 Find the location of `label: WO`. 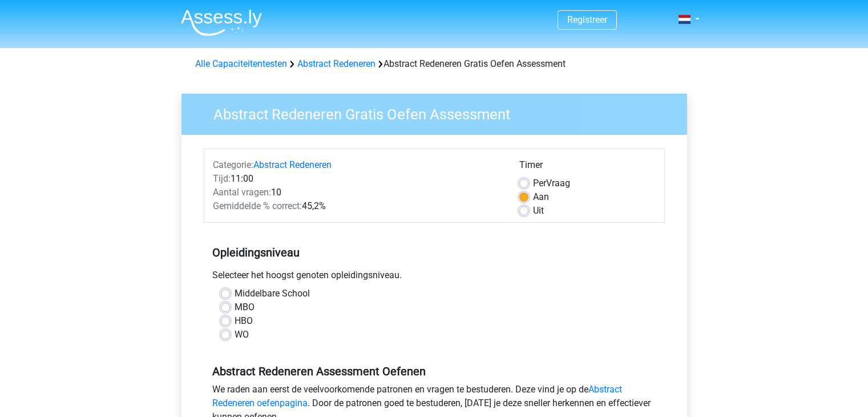

label: WO is located at coordinates (241, 334).